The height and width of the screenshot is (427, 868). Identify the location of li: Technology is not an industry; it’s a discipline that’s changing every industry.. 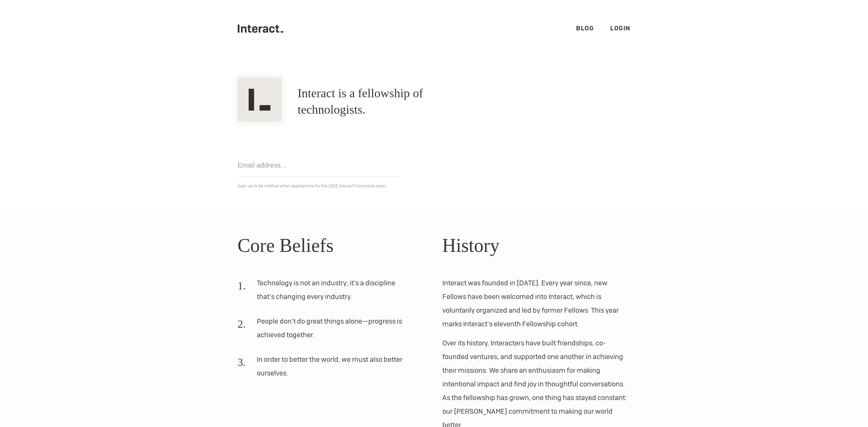
(324, 292).